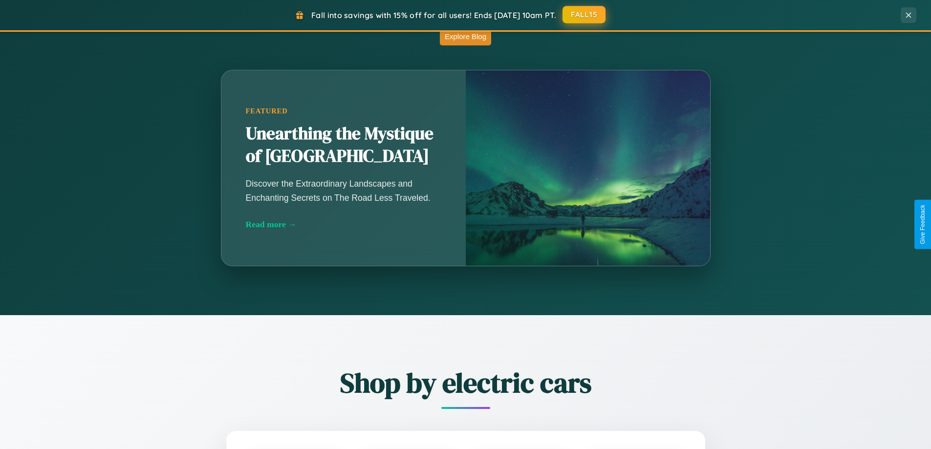 The height and width of the screenshot is (449, 931). What do you see at coordinates (344, 191) in the screenshot?
I see `p: Discover the Extraordinary Landscapes and Enchanting Secrets on The Road Less Traveled.` at bounding box center [344, 191].